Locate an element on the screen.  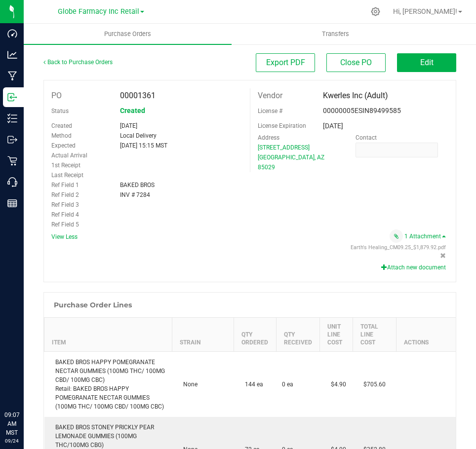
span: 0 ea is located at coordinates (287, 384).